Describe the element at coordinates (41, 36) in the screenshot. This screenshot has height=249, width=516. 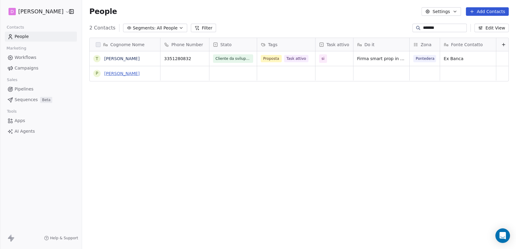
I see `a: People` at that location.